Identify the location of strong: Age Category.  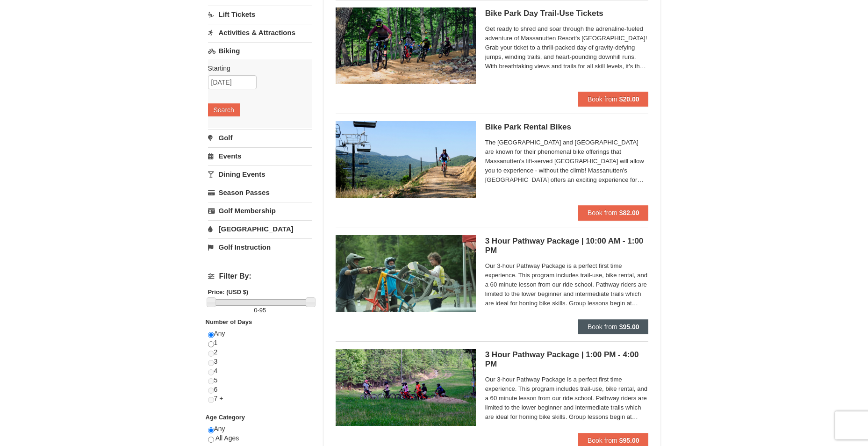
(225, 417).